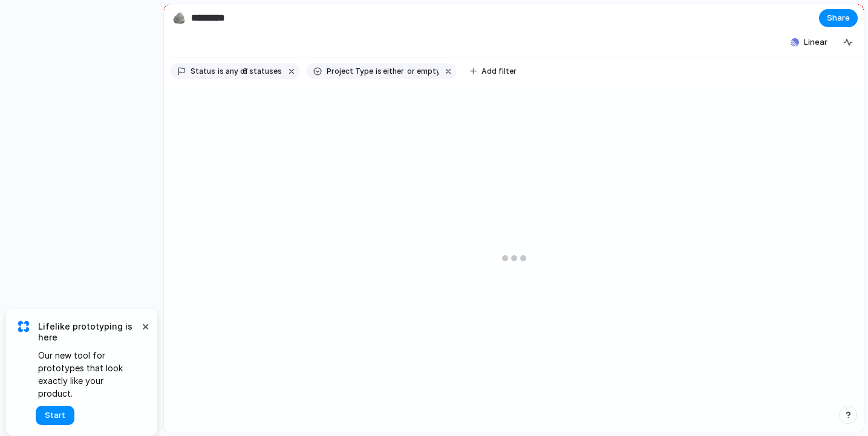  What do you see at coordinates (838, 18) in the screenshot?
I see `button: Share` at bounding box center [838, 18].